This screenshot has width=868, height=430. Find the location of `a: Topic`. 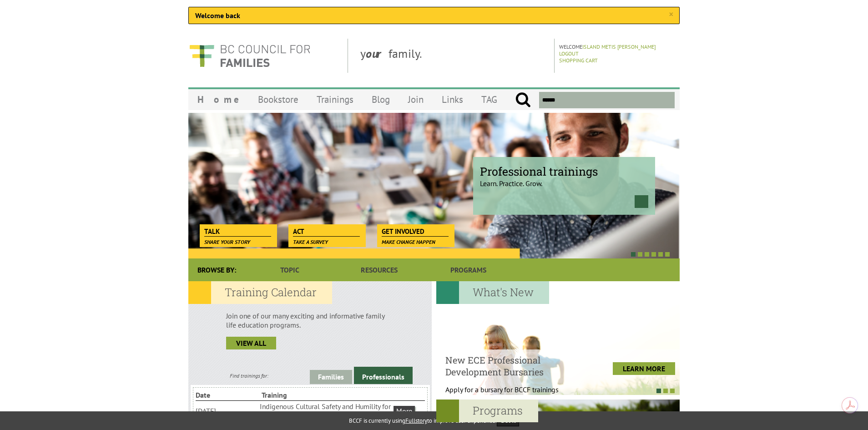

a: Topic is located at coordinates (290, 270).